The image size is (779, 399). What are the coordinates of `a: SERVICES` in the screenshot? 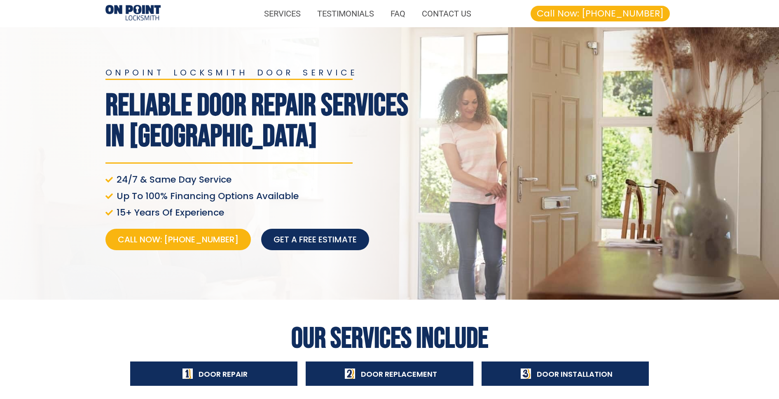 It's located at (282, 14).